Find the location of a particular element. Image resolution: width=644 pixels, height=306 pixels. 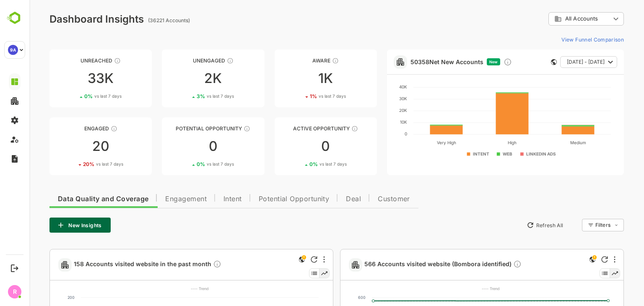

span: Customer is located at coordinates (365, 200).